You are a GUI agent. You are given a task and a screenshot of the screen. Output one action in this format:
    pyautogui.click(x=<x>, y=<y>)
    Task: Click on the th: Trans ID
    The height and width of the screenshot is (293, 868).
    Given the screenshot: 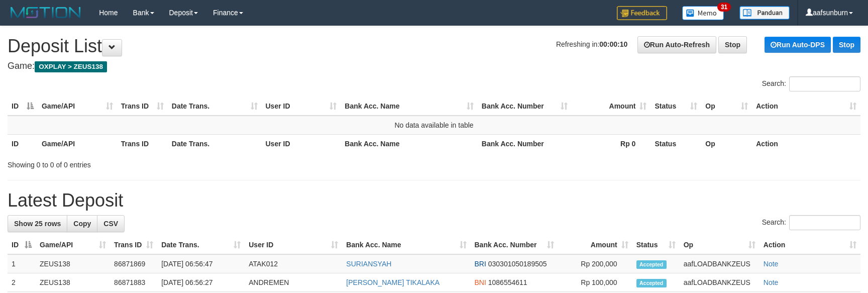 What is the action you would take?
    pyautogui.click(x=142, y=143)
    